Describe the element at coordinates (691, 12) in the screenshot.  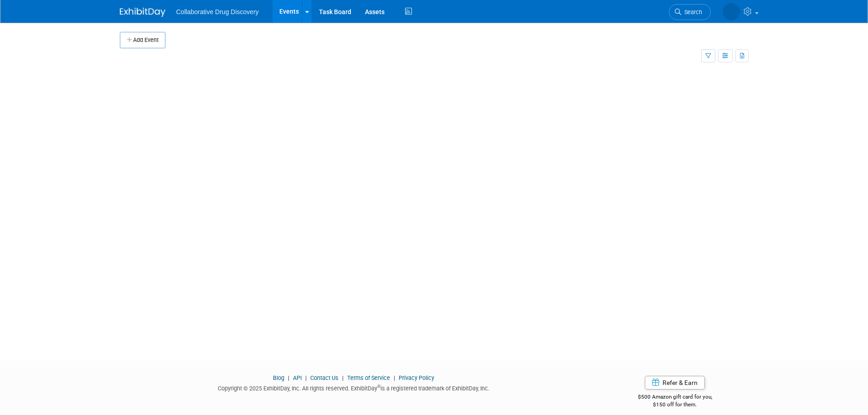
I see `span: Search` at that location.